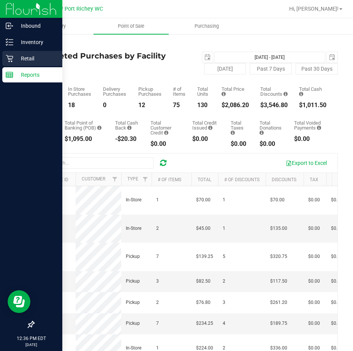  I want to click on div: Total Voided Payments, so click(310, 125).